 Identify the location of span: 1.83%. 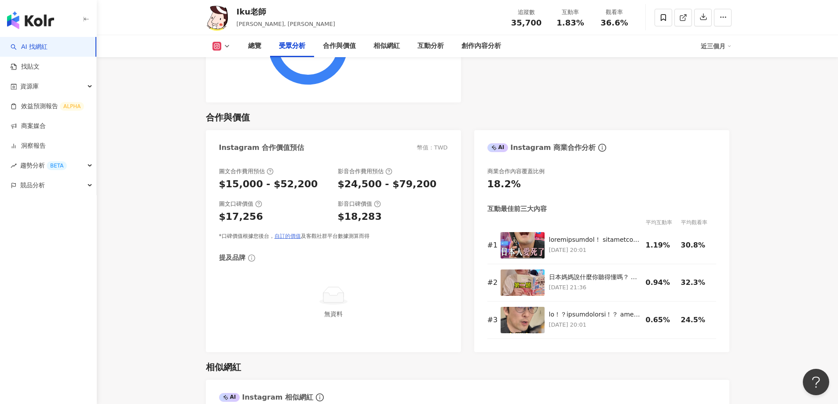
(570, 23).